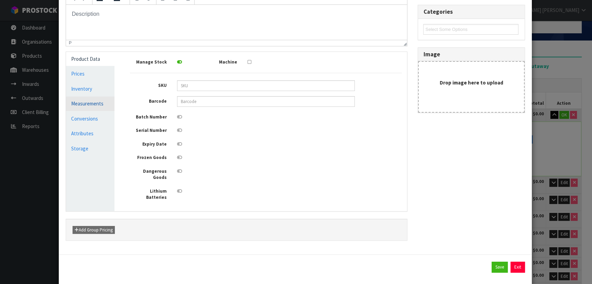  I want to click on label: Expiry Date, so click(148, 143).